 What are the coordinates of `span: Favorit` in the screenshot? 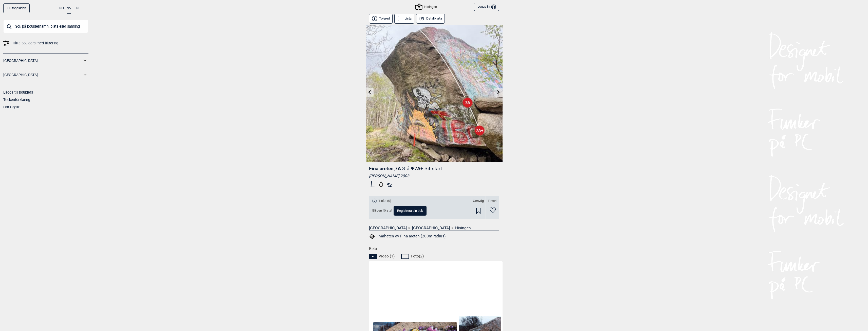 It's located at (493, 201).